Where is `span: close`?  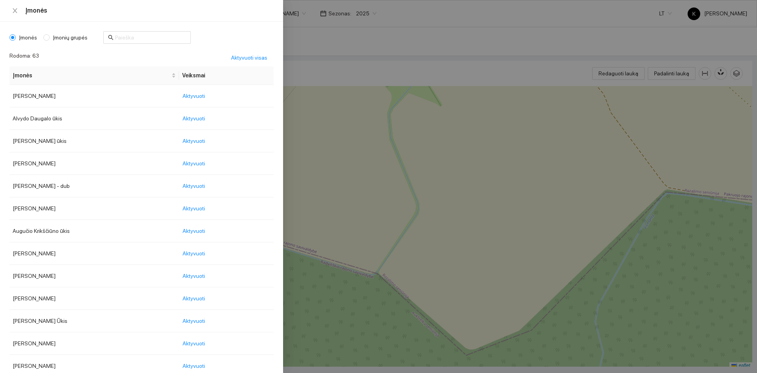 span: close is located at coordinates (15, 11).